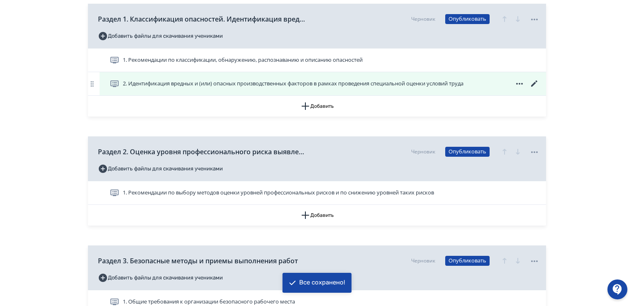  What do you see at coordinates (317, 84) in the screenshot?
I see `div: 2. Идентификация вредных и (или) опасных производственных факторов в рамках проведения специально...` at bounding box center [317, 84].